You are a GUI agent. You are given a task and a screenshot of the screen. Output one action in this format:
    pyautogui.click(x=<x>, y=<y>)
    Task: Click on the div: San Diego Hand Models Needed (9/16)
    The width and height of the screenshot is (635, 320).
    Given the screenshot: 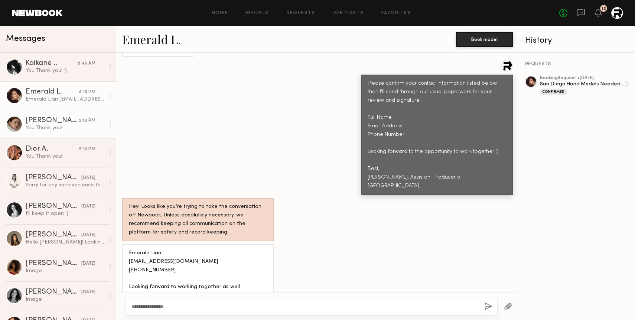 What is the action you would take?
    pyautogui.click(x=582, y=84)
    